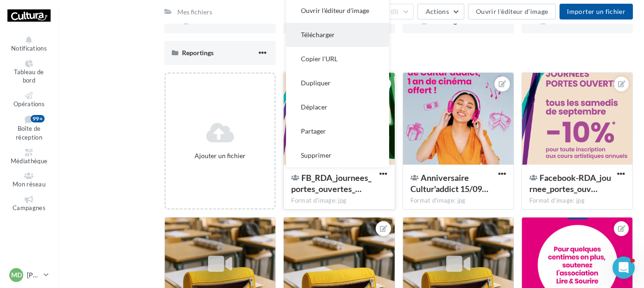 The width and height of the screenshot is (644, 288). I want to click on span: FB_RDA_journees_portes_ouvertes_art et musique, so click(331, 183).